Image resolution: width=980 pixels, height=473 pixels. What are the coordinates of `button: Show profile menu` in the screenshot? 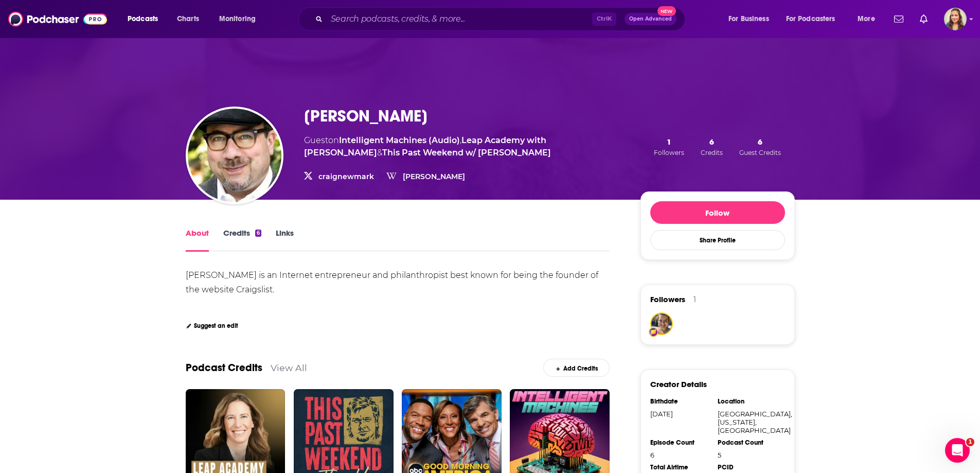 It's located at (956, 19).